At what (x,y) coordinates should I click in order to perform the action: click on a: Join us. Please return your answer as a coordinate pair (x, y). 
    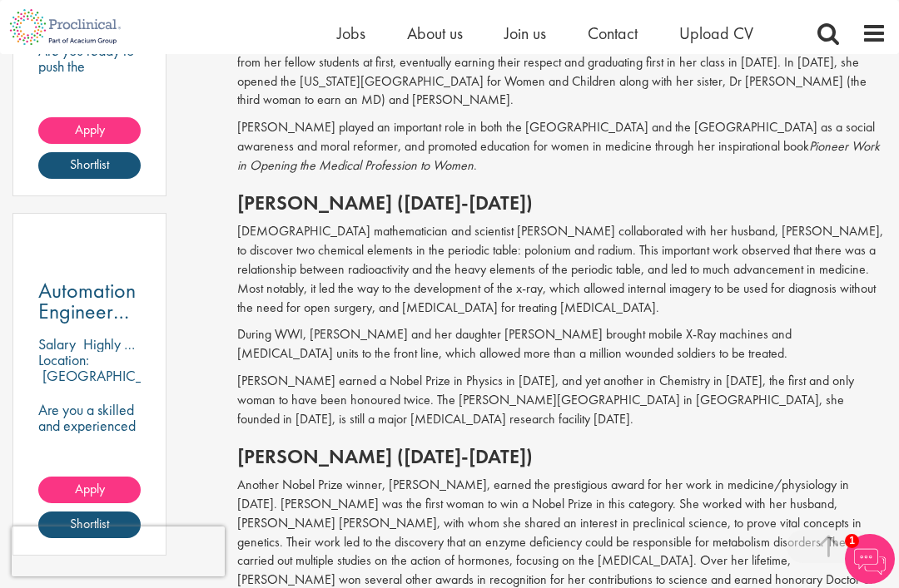
    Looking at the image, I should click on (525, 33).